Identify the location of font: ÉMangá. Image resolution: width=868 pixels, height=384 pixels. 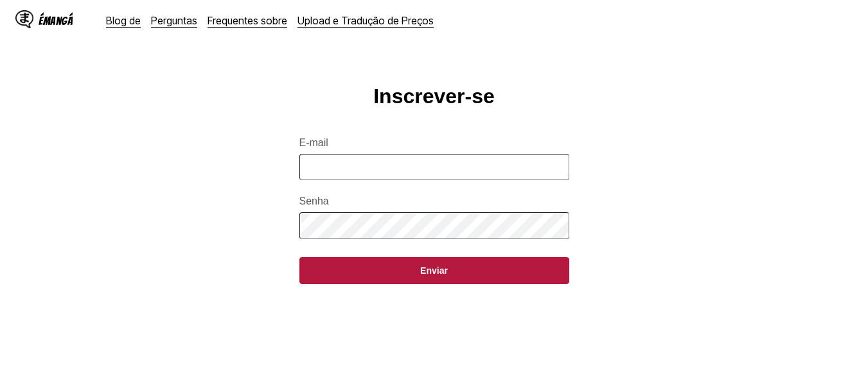
(56, 20).